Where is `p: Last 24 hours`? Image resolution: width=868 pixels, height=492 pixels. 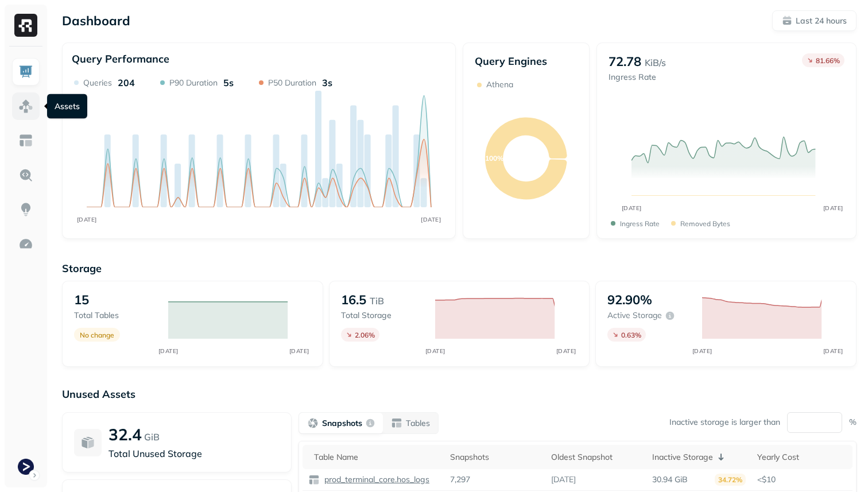 p: Last 24 hours is located at coordinates (821, 21).